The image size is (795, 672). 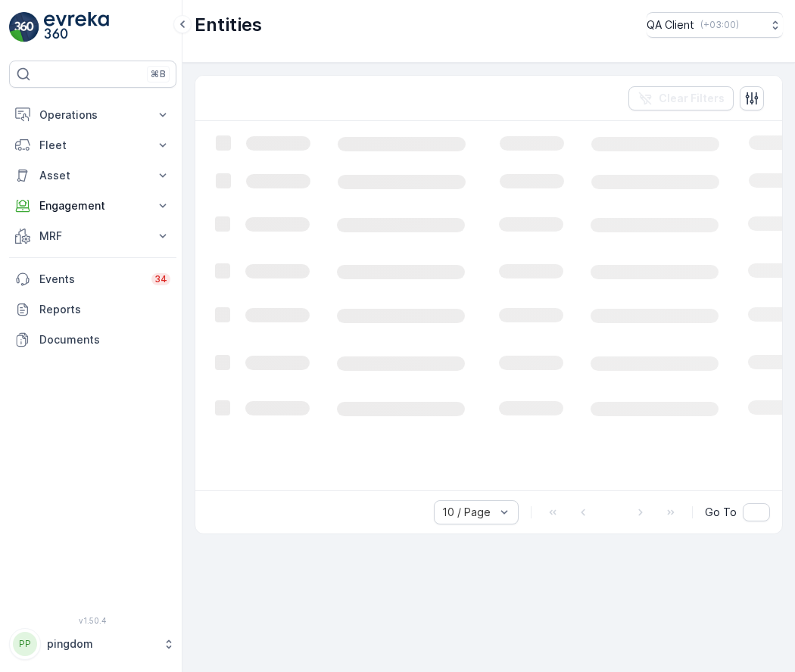 I want to click on button: Clear Filters, so click(x=680, y=99).